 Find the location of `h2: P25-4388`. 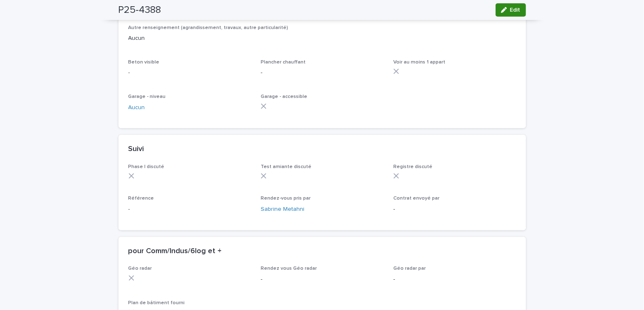

h2: P25-4388 is located at coordinates (140, 10).